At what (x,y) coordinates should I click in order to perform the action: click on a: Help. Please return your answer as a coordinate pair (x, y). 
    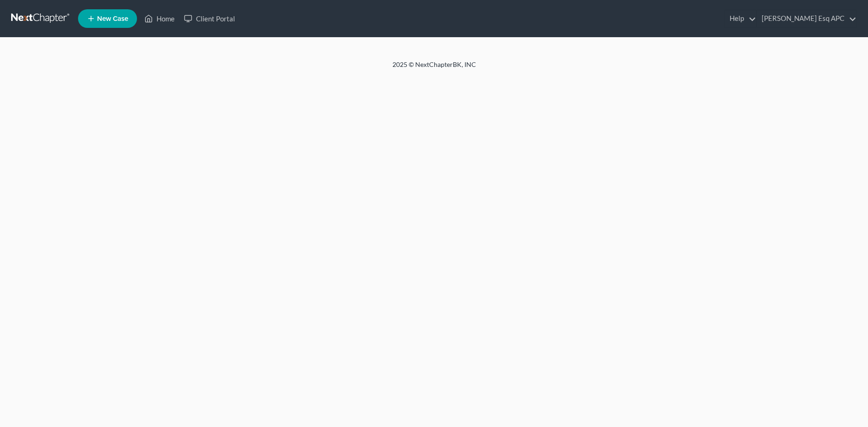
    Looking at the image, I should click on (741, 18).